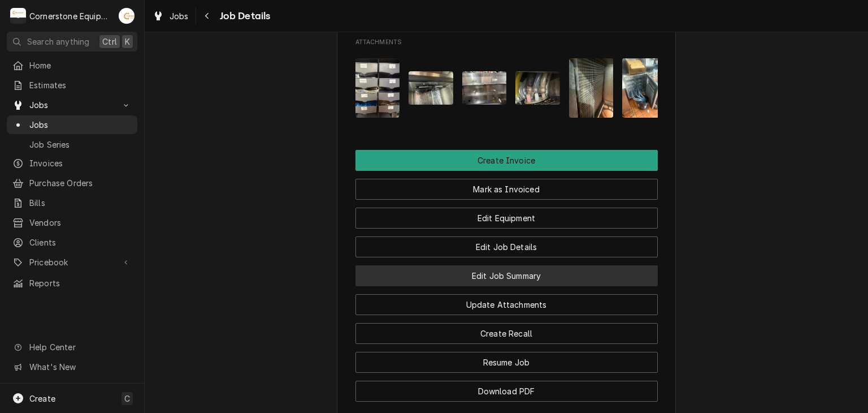  I want to click on span: Purchase Orders, so click(80, 183).